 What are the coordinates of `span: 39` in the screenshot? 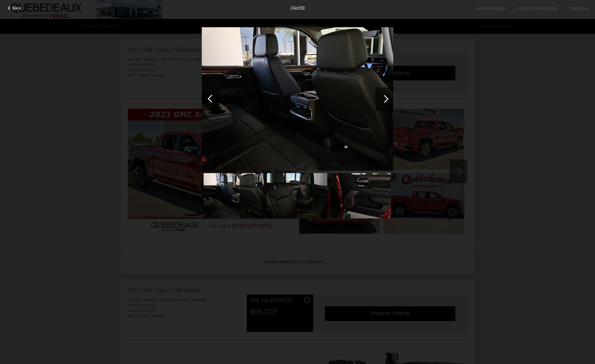 It's located at (302, 8).